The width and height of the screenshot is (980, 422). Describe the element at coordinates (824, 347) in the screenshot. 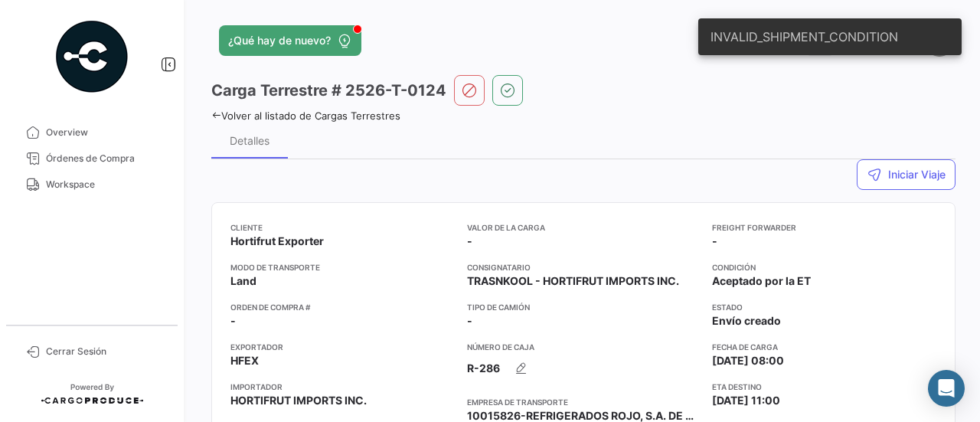

I see `app-card-info-title: Fecha de carga` at that location.